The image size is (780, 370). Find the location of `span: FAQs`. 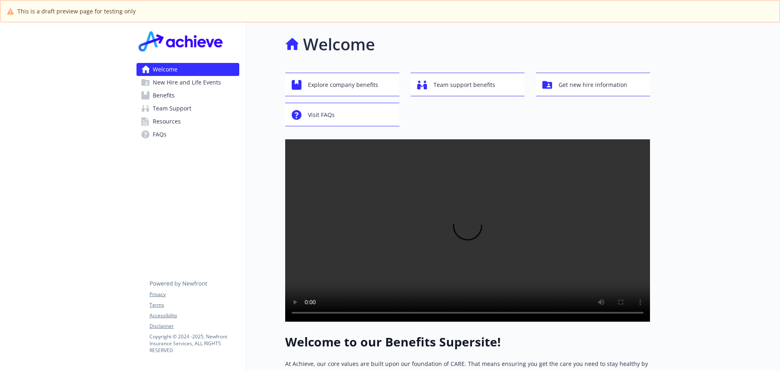

span: FAQs is located at coordinates (160, 134).